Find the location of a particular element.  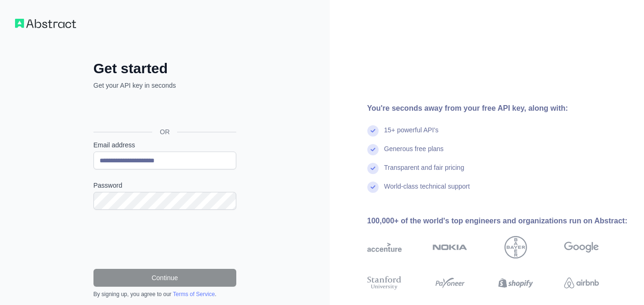

img: nokia is located at coordinates (450, 248).